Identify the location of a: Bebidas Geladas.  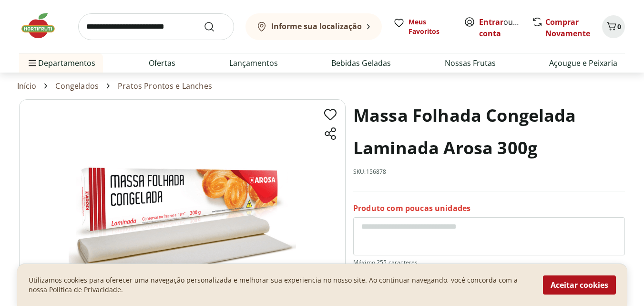
(361, 63).